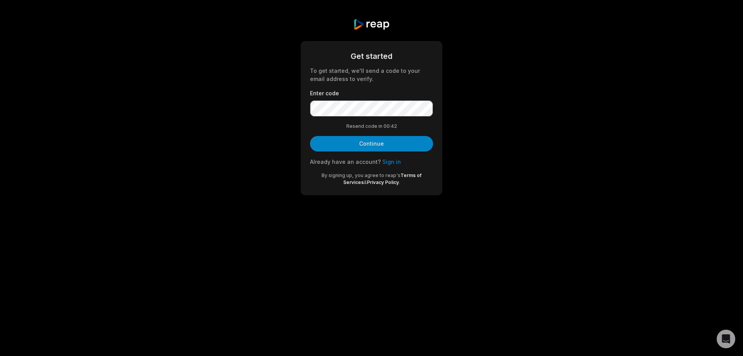  What do you see at coordinates (371, 24) in the screenshot?
I see `img: reap` at bounding box center [371, 24].